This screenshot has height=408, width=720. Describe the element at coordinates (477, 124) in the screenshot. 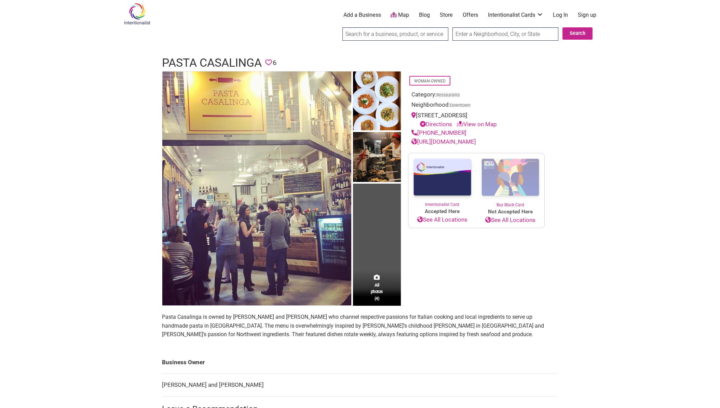

I see `a: View on Map` at that location.